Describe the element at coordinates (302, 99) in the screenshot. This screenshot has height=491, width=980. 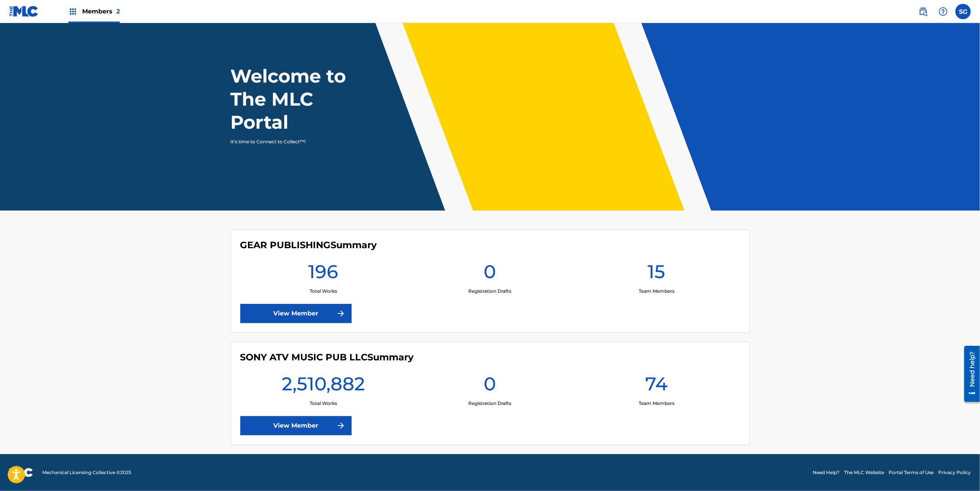
I see `h1: Welcome to The MLC Portal` at that location.